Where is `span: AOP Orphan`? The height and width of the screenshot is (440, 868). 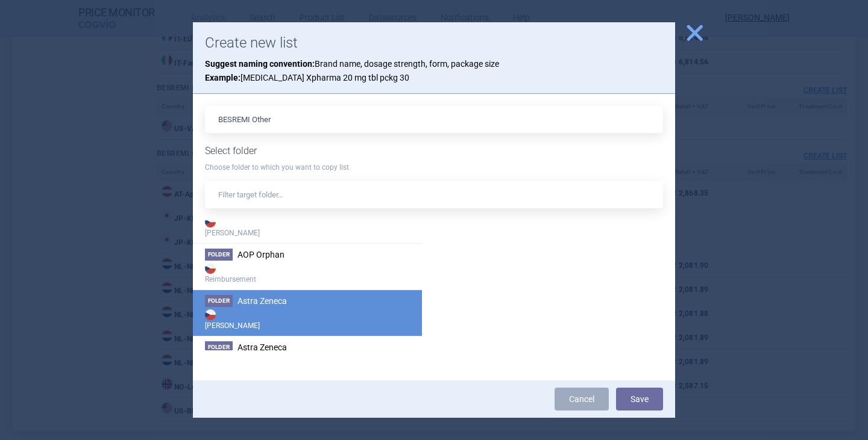 span: AOP Orphan is located at coordinates (261, 254).